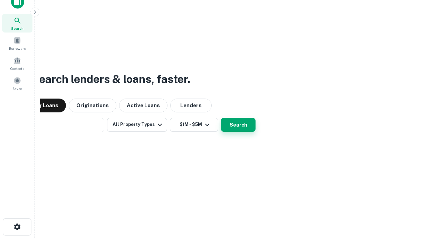 This screenshot has width=442, height=249. Describe the element at coordinates (137, 125) in the screenshot. I see `button: All Property Types` at that location.